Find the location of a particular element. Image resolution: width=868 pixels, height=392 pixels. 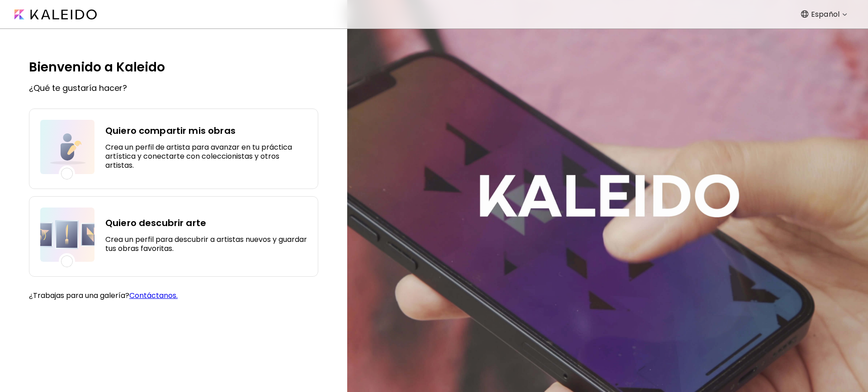

h5: Crea un perfil para descubrir a artistas nuevos y guardar tus obras favoritas. is located at coordinates (206, 244).